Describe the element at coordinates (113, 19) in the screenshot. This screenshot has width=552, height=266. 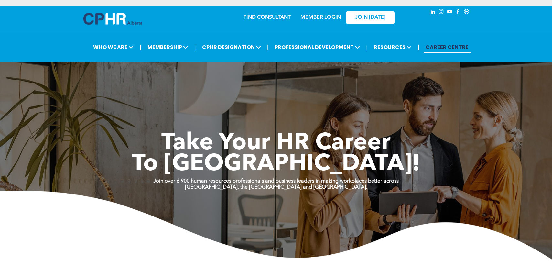
I see `img: A blue and white logo for cp alberta` at that location.